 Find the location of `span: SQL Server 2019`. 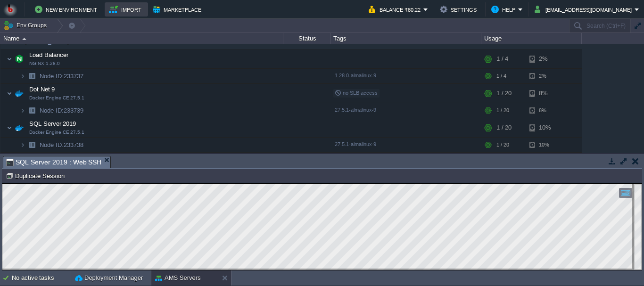

span: SQL Server 2019 is located at coordinates (53, 123).